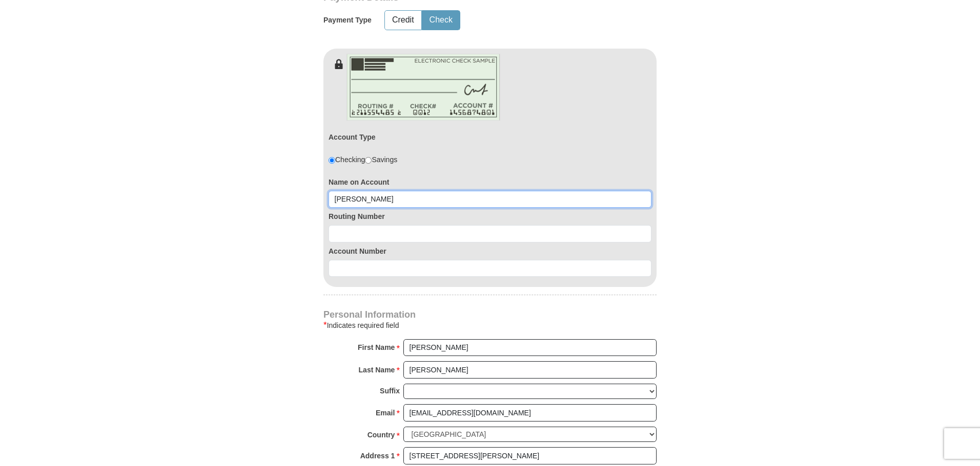 The width and height of the screenshot is (980, 466). Describe the element at coordinates (490, 315) in the screenshot. I see `h4: Personal Information` at that location.